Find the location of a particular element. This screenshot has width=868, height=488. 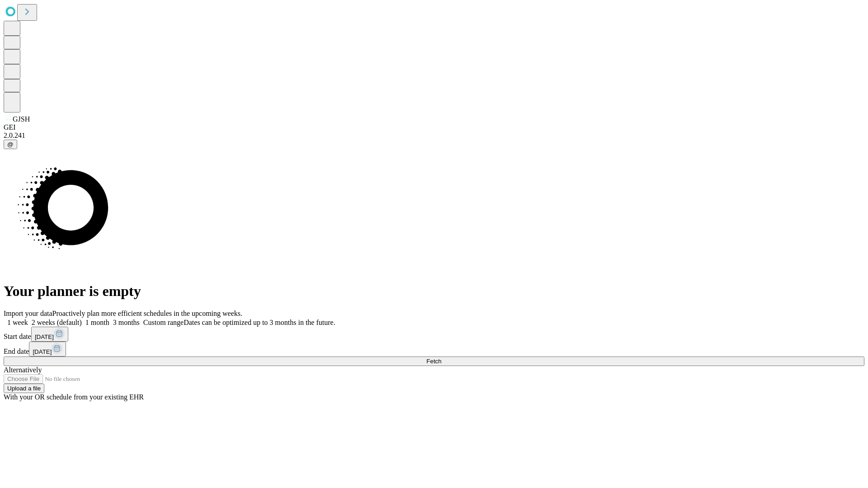

div: End date is located at coordinates (434, 348).